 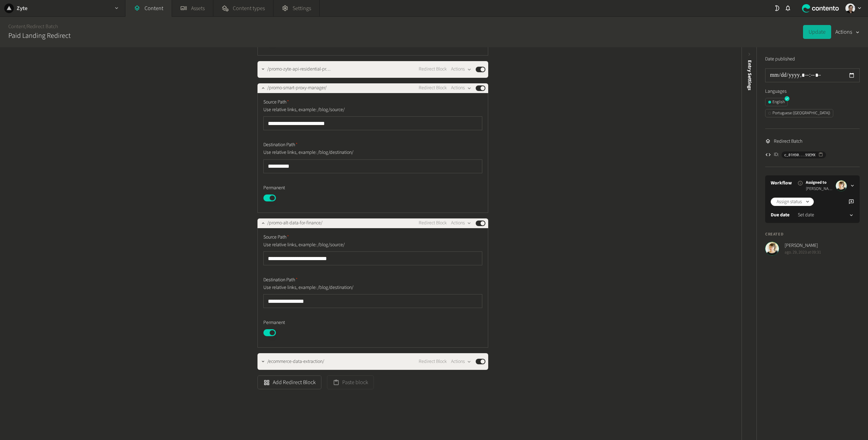 What do you see at coordinates (776, 102) in the screenshot?
I see `button: English` at bounding box center [776, 102].